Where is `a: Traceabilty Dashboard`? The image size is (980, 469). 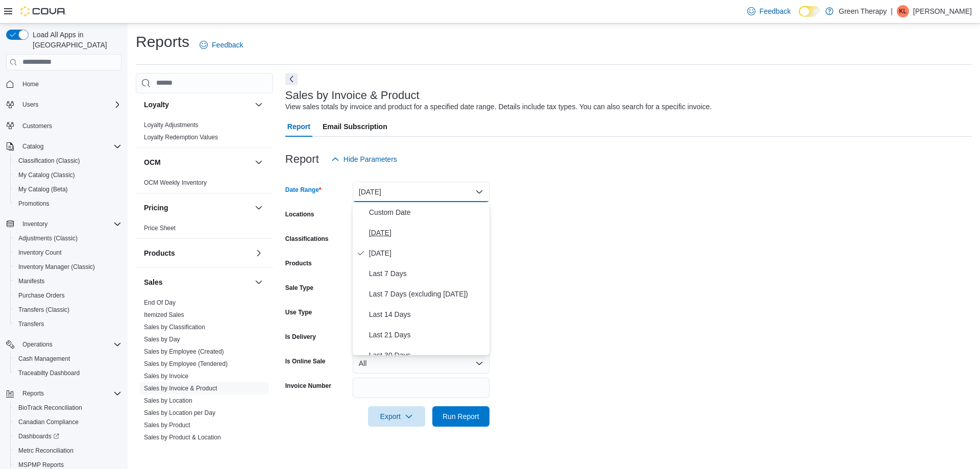
a: Traceabilty Dashboard is located at coordinates (49, 373).